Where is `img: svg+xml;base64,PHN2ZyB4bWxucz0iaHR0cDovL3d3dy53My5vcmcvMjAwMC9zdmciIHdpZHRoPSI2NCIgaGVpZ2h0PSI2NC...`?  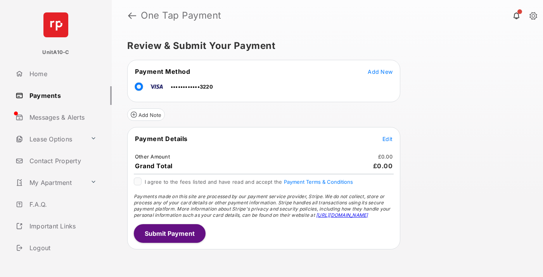
img: svg+xml;base64,PHN2ZyB4bWxucz0iaHR0cDovL3d3dy53My5vcmcvMjAwMC9zdmciIHdpZHRoPSI2NCIgaGVpZ2h0PSI2NC... is located at coordinates (56, 25).